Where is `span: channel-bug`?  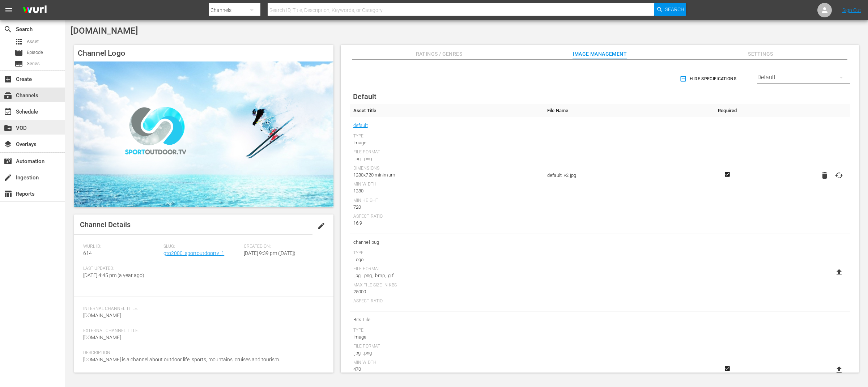 span: channel-bug is located at coordinates (446, 242).